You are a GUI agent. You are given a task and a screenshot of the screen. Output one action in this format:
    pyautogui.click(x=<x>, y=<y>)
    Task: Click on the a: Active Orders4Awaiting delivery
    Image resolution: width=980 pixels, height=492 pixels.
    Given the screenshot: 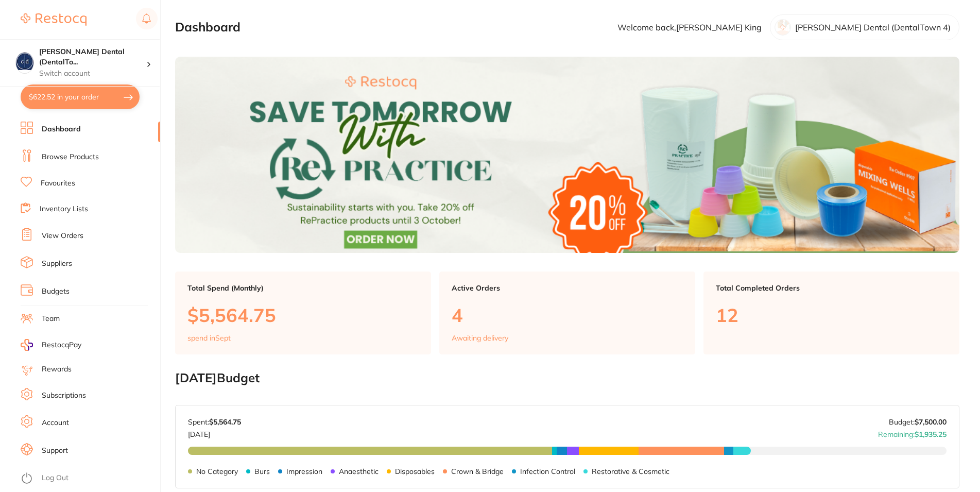 What is the action you would take?
    pyautogui.click(x=567, y=313)
    